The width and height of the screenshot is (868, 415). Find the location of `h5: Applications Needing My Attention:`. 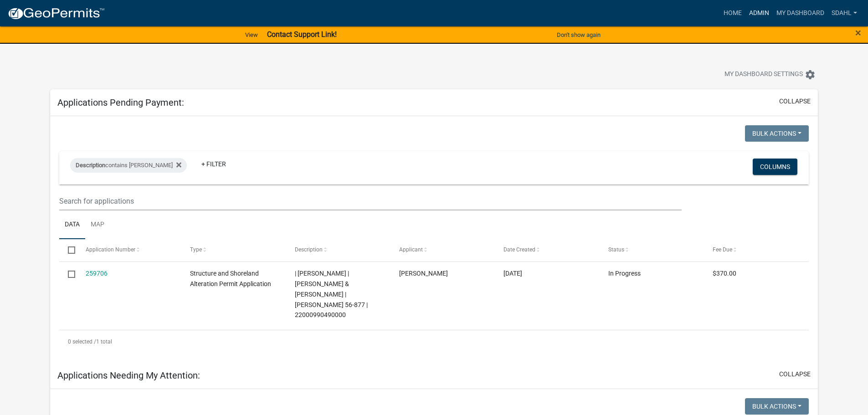

h5: Applications Needing My Attention: is located at coordinates (128, 376).